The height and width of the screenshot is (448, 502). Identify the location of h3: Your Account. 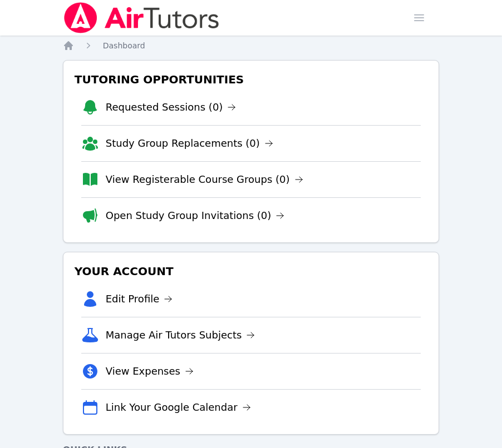
(251, 272).